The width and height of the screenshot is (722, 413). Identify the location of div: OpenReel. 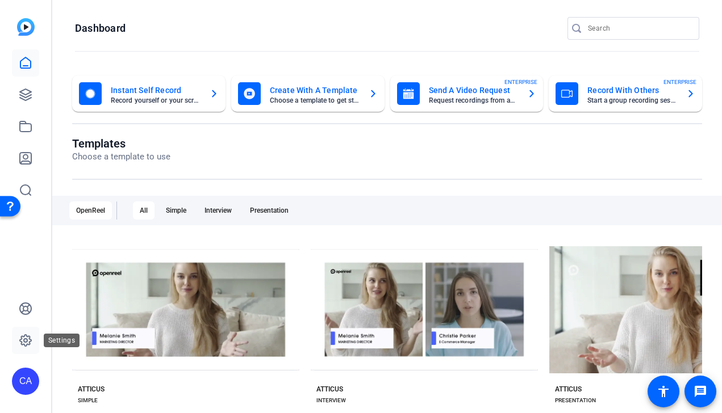
(90, 211).